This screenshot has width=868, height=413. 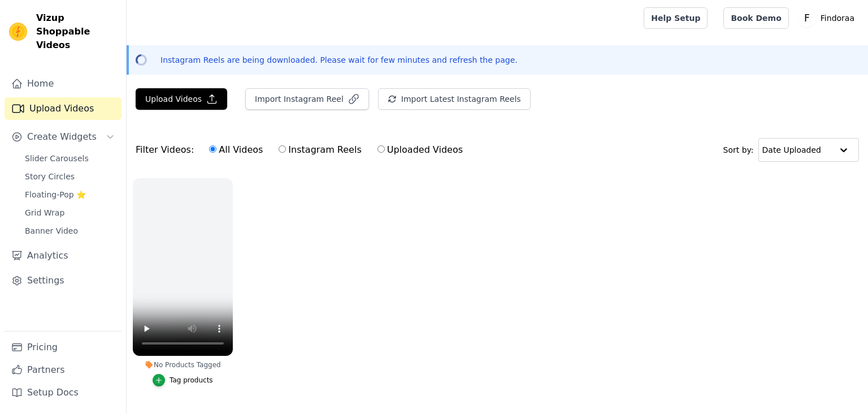 I want to click on a: Book Demo, so click(x=755, y=18).